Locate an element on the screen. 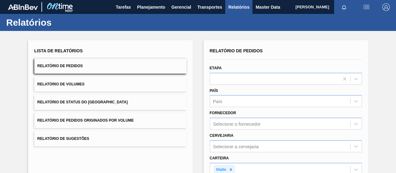 The width and height of the screenshot is (396, 173). span: Lista de Relatórios is located at coordinates (58, 51).